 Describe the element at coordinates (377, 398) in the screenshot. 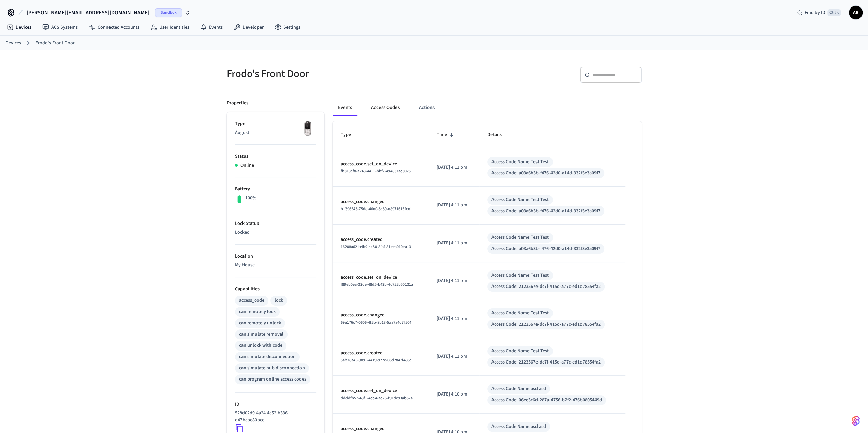

I see `span: ddddfb57-48f1-4cb4-ad76-f91dc93ab57e` at that location.